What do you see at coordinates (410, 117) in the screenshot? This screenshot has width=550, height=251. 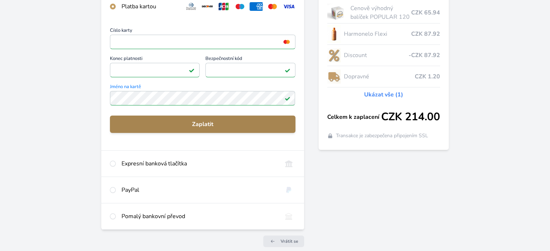 I see `span: CZK 214.00` at bounding box center [410, 117].